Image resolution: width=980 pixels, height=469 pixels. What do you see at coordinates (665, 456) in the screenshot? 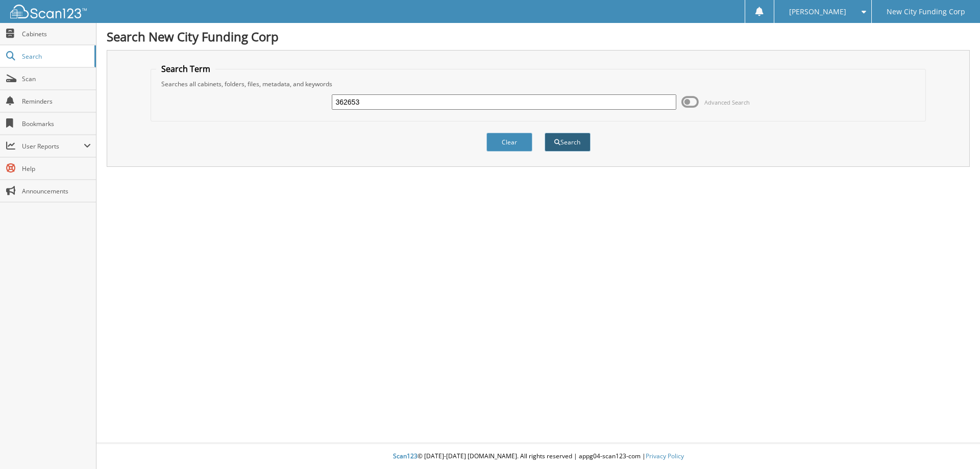
I see `a: Privacy Policy` at bounding box center [665, 456].